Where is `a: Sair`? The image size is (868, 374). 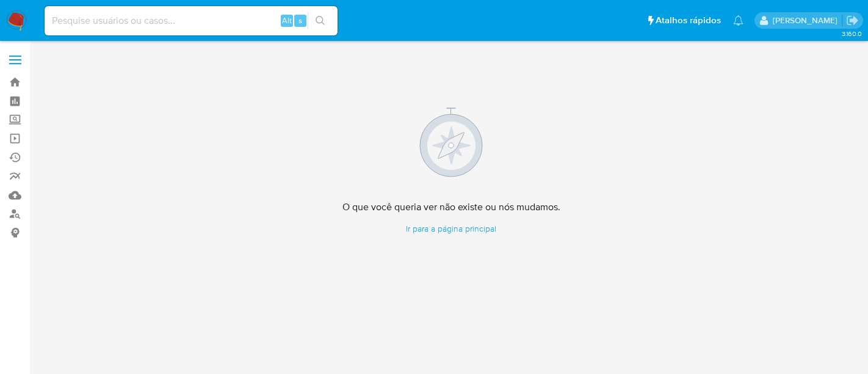 a: Sair is located at coordinates (852, 20).